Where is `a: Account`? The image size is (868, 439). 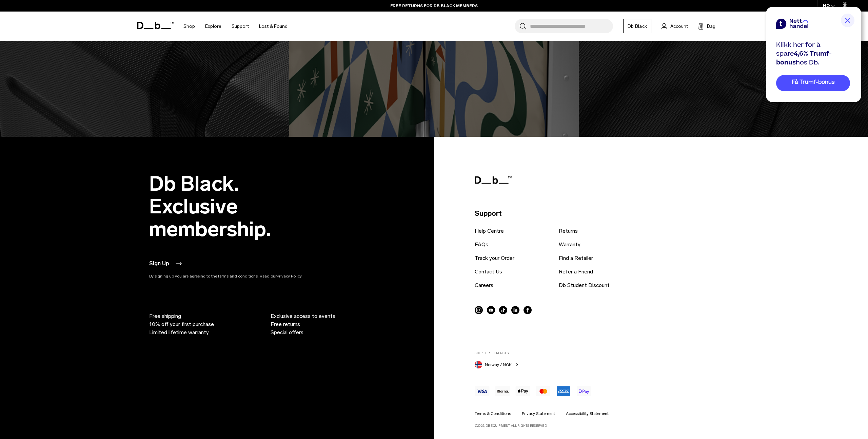
a: Account is located at coordinates (675, 26).